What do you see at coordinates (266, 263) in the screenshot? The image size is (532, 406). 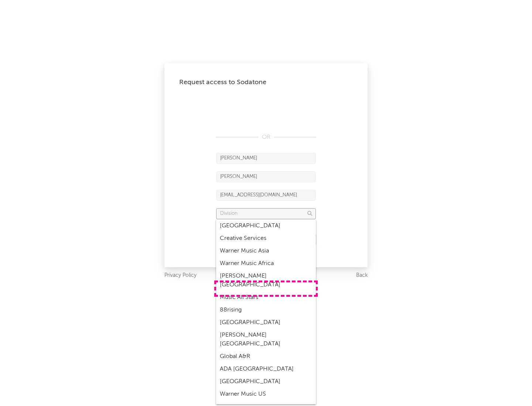 I see `div: Warner Music Africa` at bounding box center [266, 263].